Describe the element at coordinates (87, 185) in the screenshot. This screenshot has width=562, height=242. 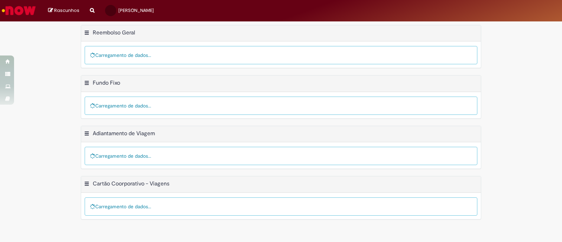
I see `button: Cartão Coorporativo - Viagens Menu de contexto` at that location.